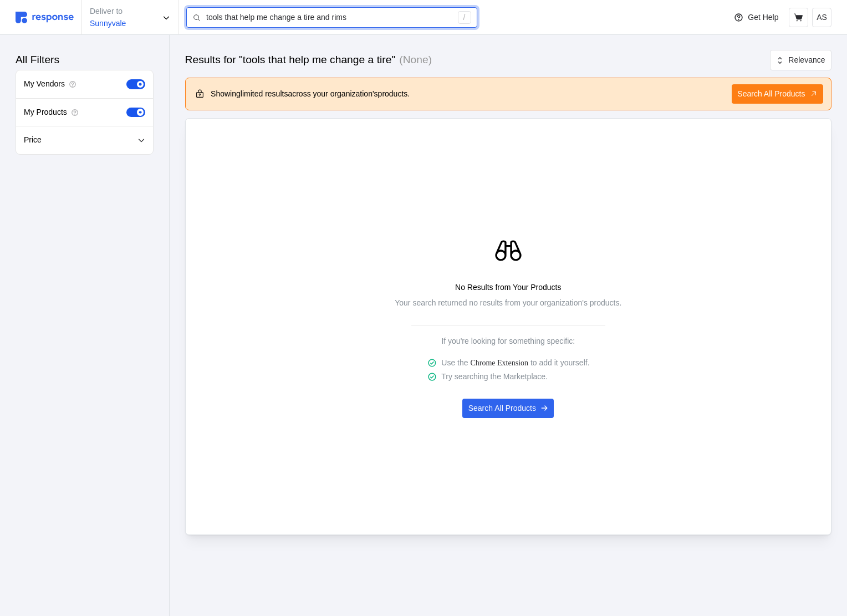 The width and height of the screenshot is (847, 616). I want to click on p: Try searching the Marketplace., so click(495, 377).